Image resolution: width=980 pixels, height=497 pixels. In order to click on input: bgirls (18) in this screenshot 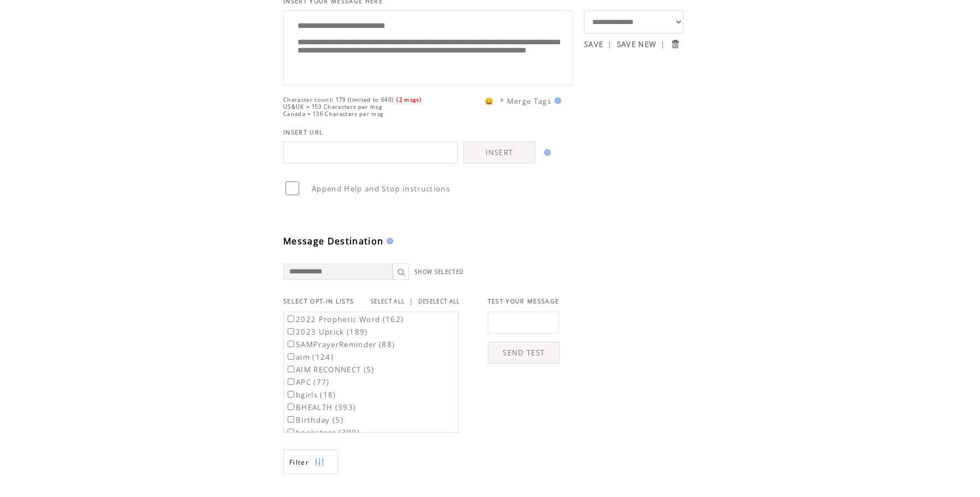, I will do `click(291, 394)`.